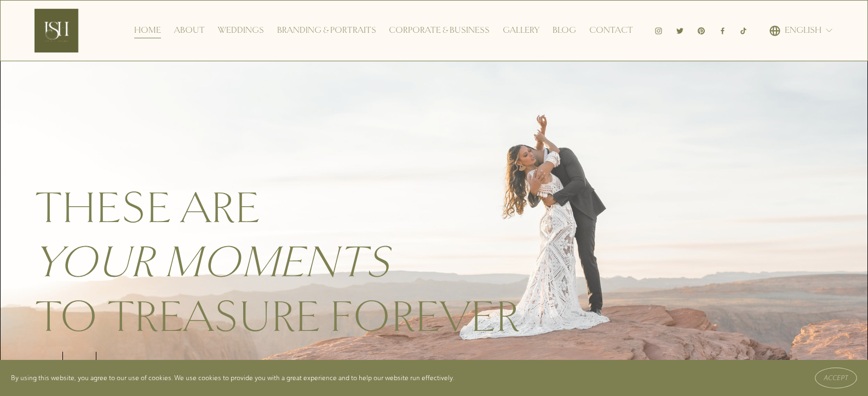 The height and width of the screenshot is (396, 868). I want to click on a: Twitter, so click(680, 30).